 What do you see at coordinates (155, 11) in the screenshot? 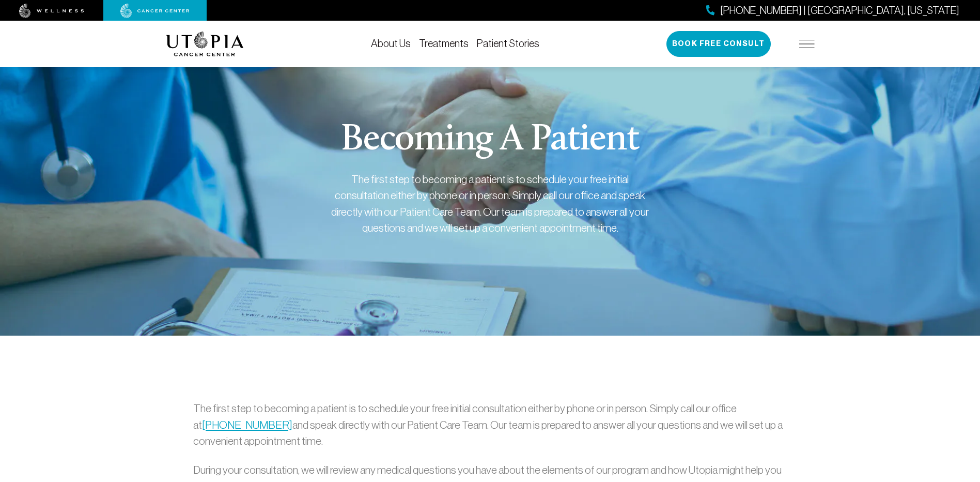
I see `img: cancer center` at bounding box center [155, 11].